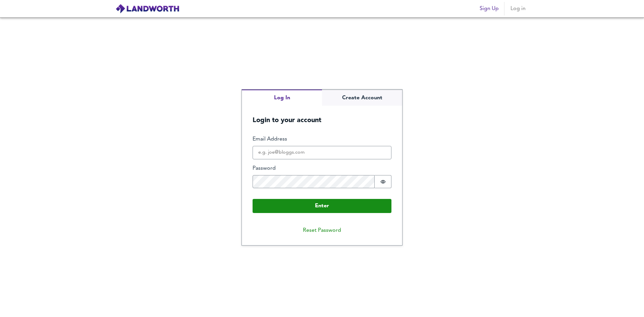  What do you see at coordinates (518, 9) in the screenshot?
I see `button: Log in` at bounding box center [518, 9].